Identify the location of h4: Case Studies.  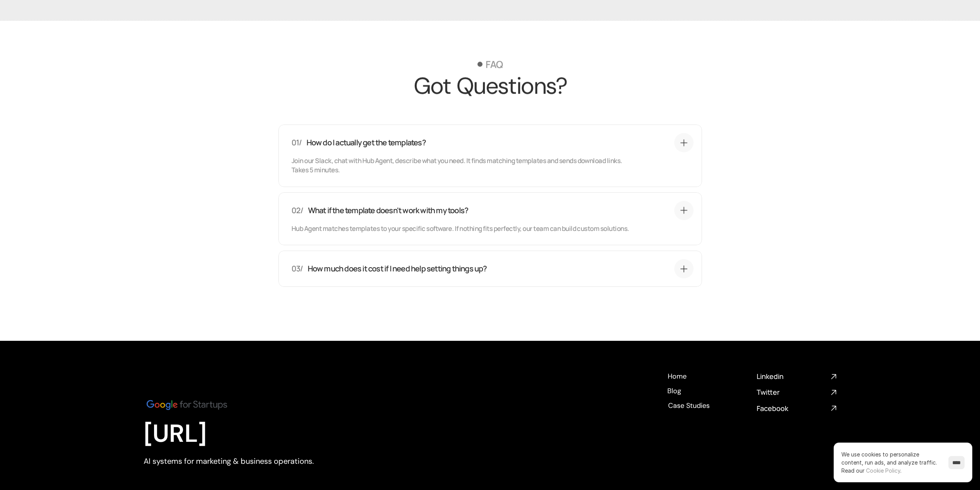
(689, 405).